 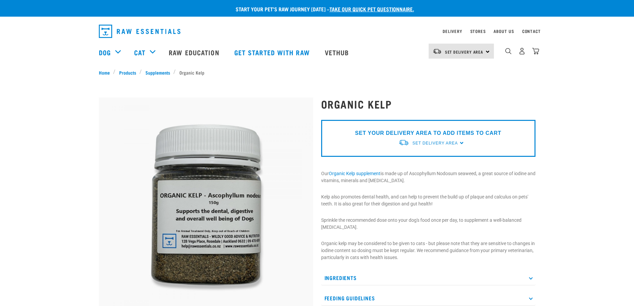 What do you see at coordinates (372, 9) in the screenshot?
I see `a: take our quick pet questionnaire.` at bounding box center [372, 9].